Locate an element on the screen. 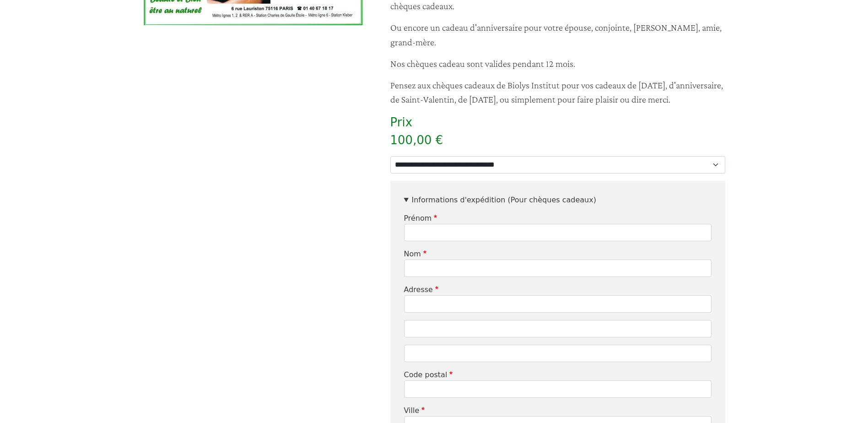 The image size is (868, 423). label: Adresse is located at coordinates (422, 290).